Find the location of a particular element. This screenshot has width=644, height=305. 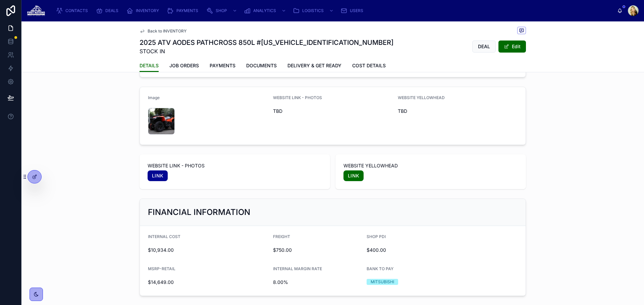

a: DELIVERY & GET READY is located at coordinates (315, 67).